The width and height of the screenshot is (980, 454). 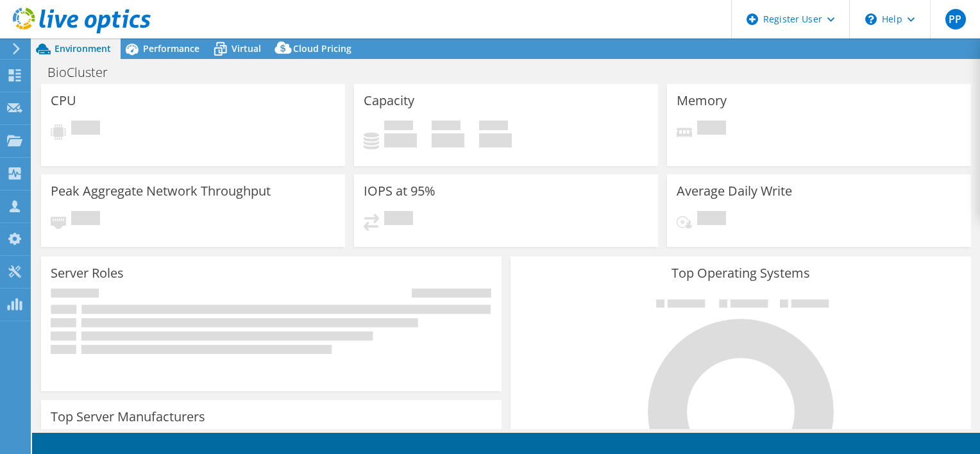 What do you see at coordinates (87, 273) in the screenshot?
I see `h3: Server Roles` at bounding box center [87, 273].